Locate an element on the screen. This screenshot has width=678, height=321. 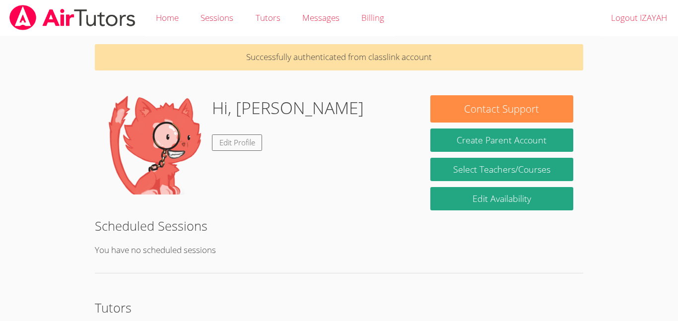
img: airtutors_banner-c4298cdbf04f3fff15de1276eac7730deb9818008684d7c2e4769d2f7ddbe033.png is located at coordinates (72, 17).